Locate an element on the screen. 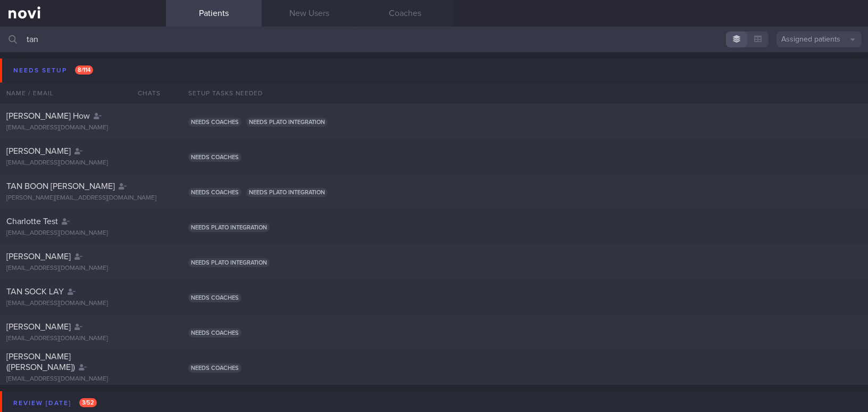  div: Needs setup is located at coordinates (53, 71).